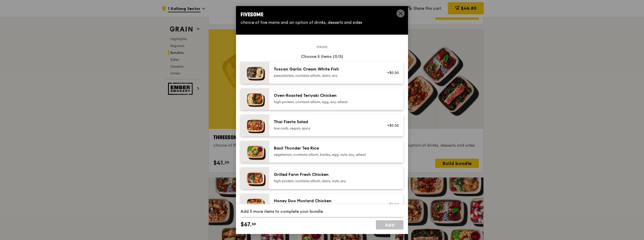 Image resolution: width=644 pixels, height=240 pixels. I want to click on div: Add 5 more items to complete your bundle, so click(322, 212).